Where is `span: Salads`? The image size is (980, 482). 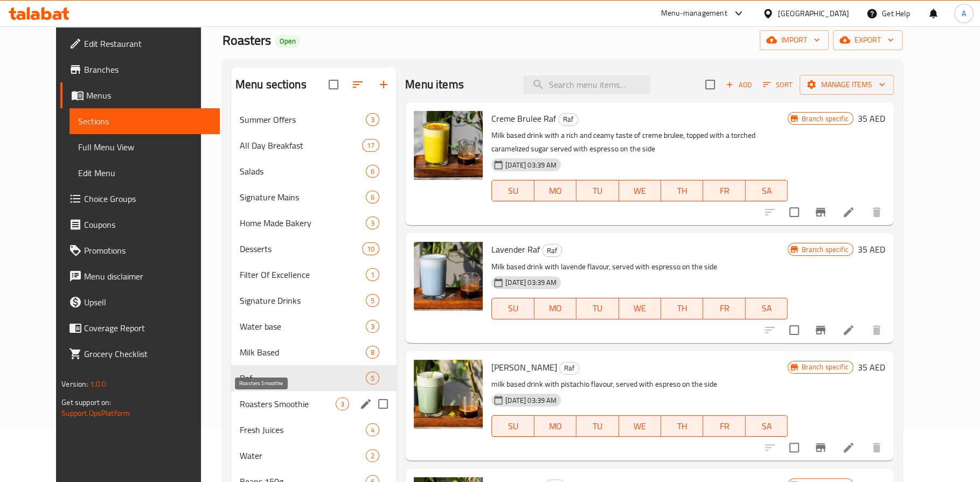 span: Salads is located at coordinates (302, 171).